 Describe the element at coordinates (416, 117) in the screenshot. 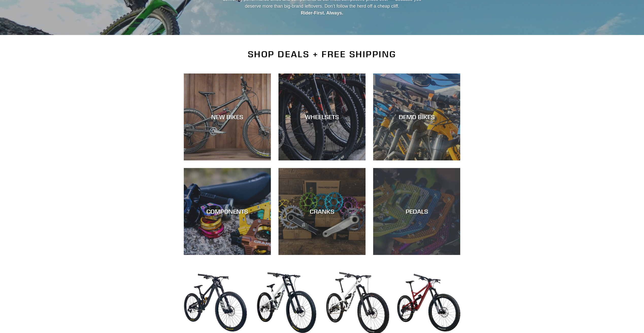

I see `a: DEMO BIKES` at that location.